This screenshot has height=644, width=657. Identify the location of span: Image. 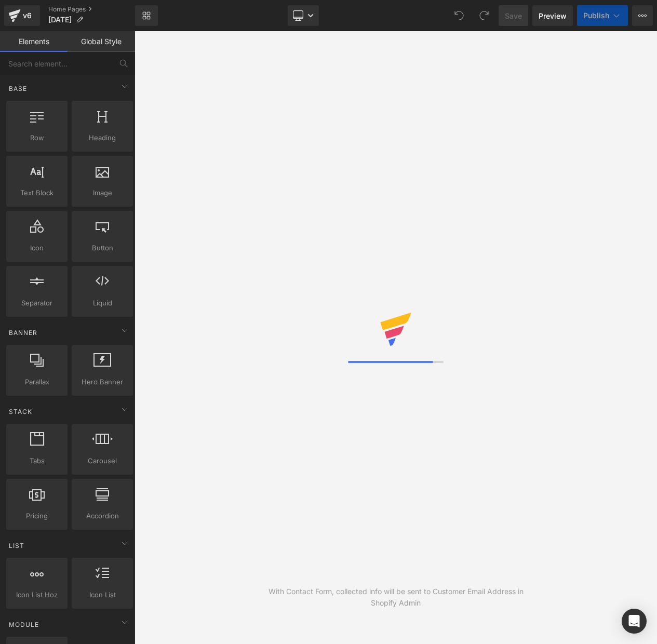
(103, 193).